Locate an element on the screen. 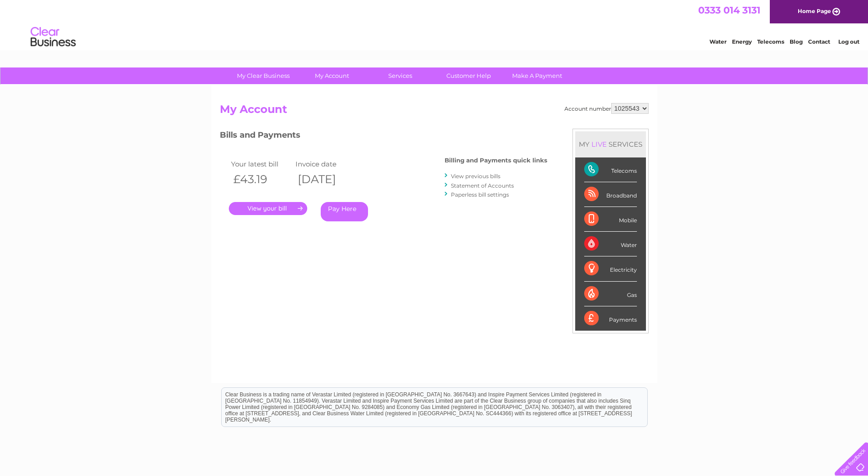 Image resolution: width=868 pixels, height=476 pixels. a: Water is located at coordinates (718, 41).